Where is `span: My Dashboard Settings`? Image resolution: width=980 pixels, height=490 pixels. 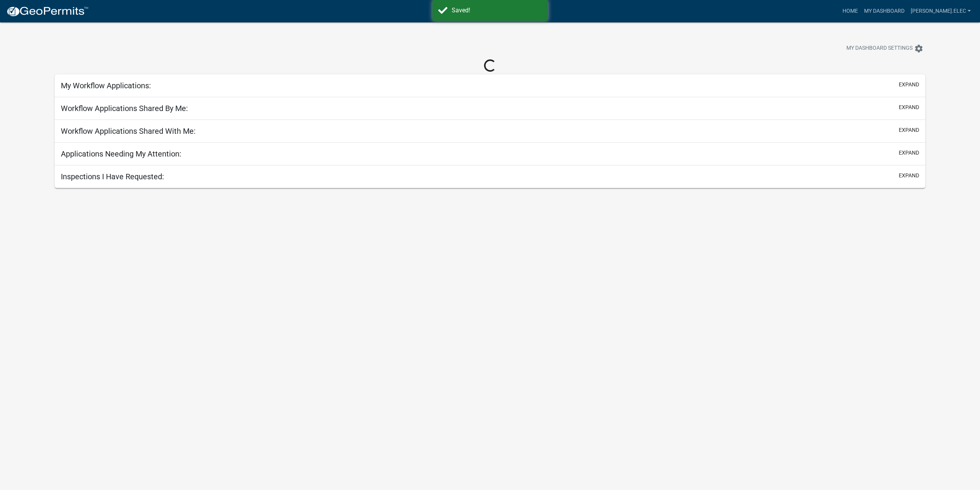 span: My Dashboard Settings is located at coordinates (879, 49).